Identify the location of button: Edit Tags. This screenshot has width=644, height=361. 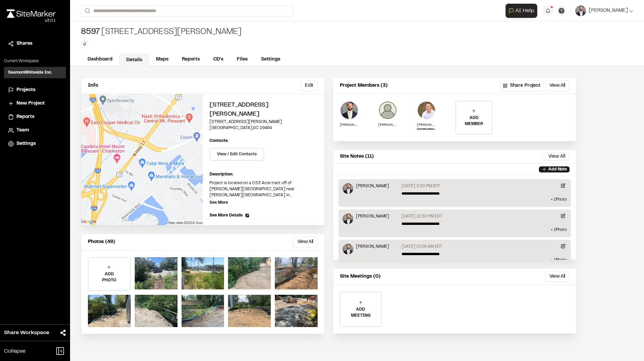
(84, 44).